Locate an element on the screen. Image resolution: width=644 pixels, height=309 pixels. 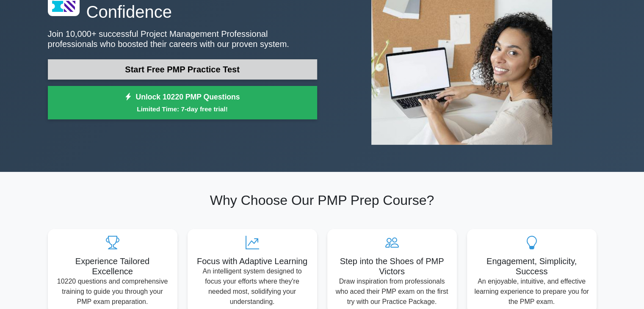
p: Join 10,000+ successful Project Management Professional professionals who boosted their careers w... is located at coordinates (183, 39).